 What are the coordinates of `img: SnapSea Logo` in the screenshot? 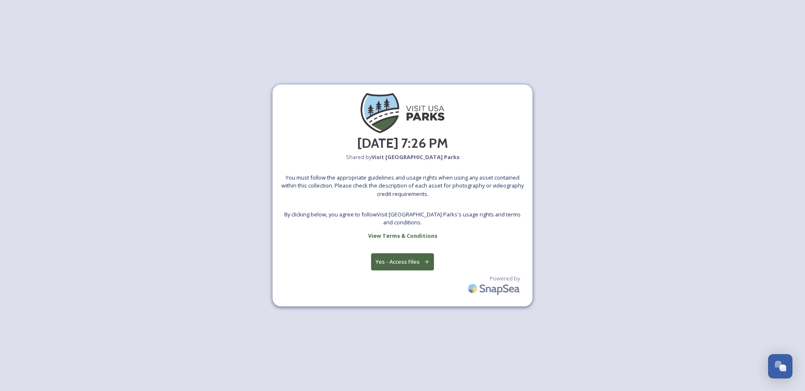 It's located at (494, 289).